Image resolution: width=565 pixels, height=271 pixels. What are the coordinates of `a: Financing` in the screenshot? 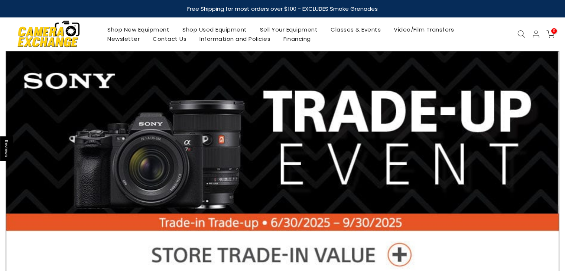 It's located at (297, 39).